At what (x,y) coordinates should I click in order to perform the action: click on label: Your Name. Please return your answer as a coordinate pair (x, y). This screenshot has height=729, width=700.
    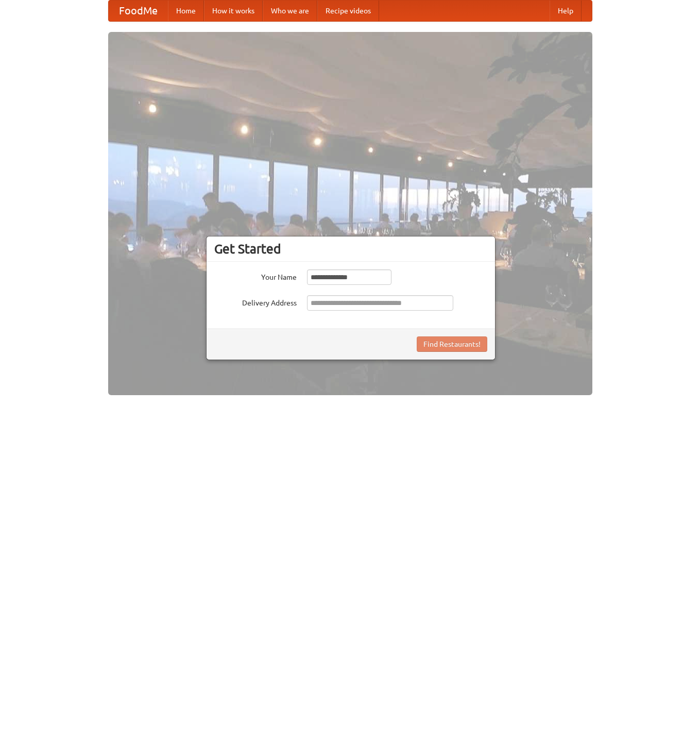
    Looking at the image, I should click on (255, 276).